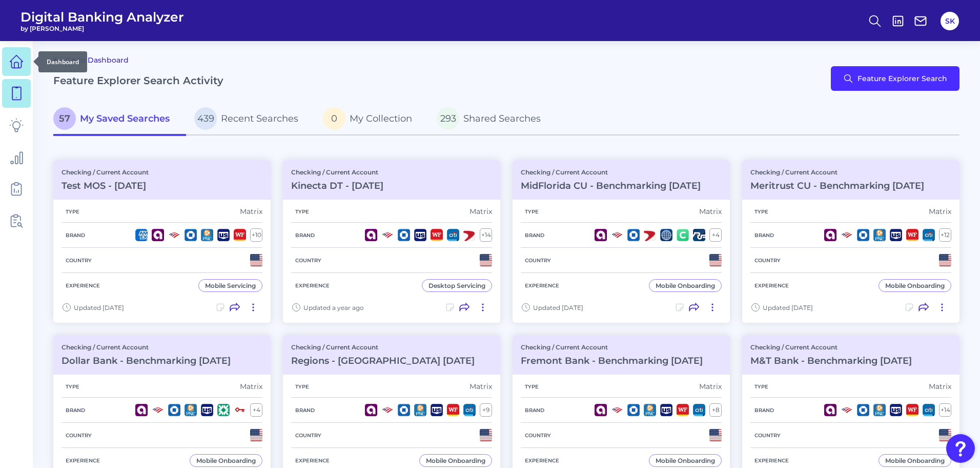  I want to click on span: 439, so click(206, 119).